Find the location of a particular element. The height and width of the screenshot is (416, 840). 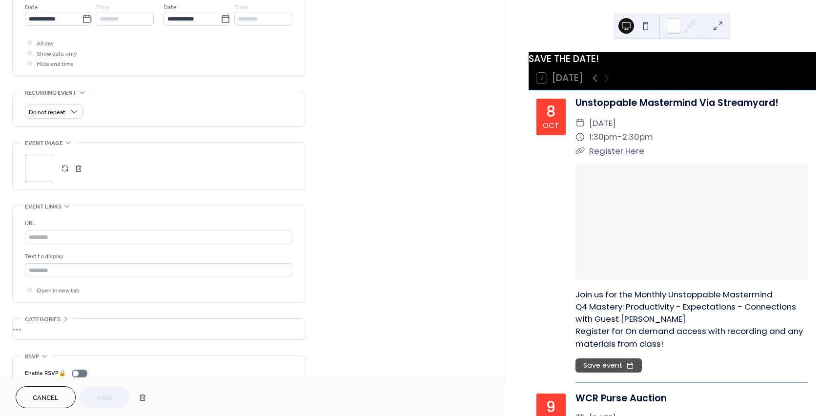

span: Open in new tab is located at coordinates (58, 290).